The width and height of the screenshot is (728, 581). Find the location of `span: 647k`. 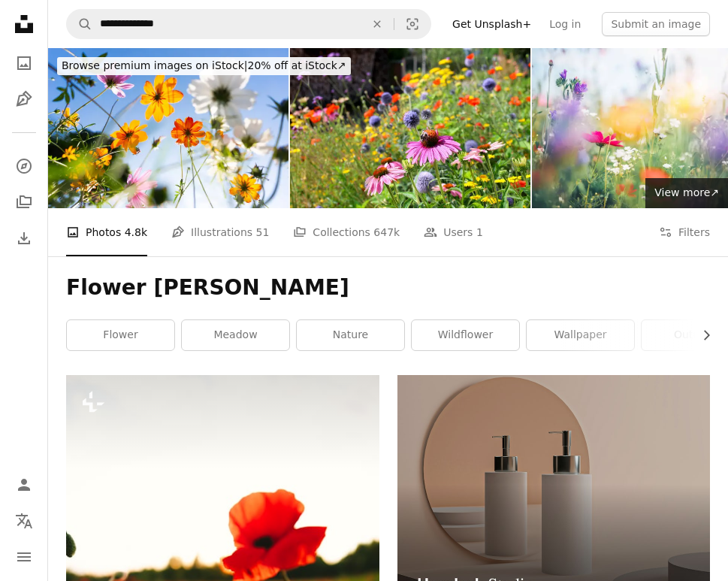

span: 647k is located at coordinates (387, 232).